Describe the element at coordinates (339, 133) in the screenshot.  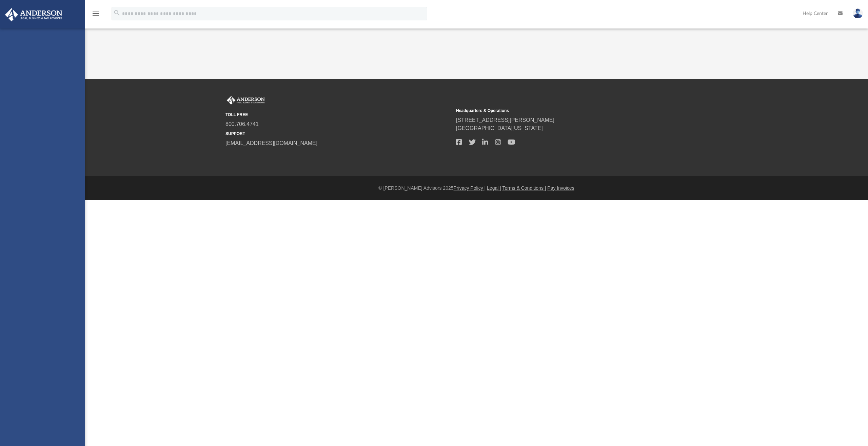
I see `small: SUPPORT` at that location.